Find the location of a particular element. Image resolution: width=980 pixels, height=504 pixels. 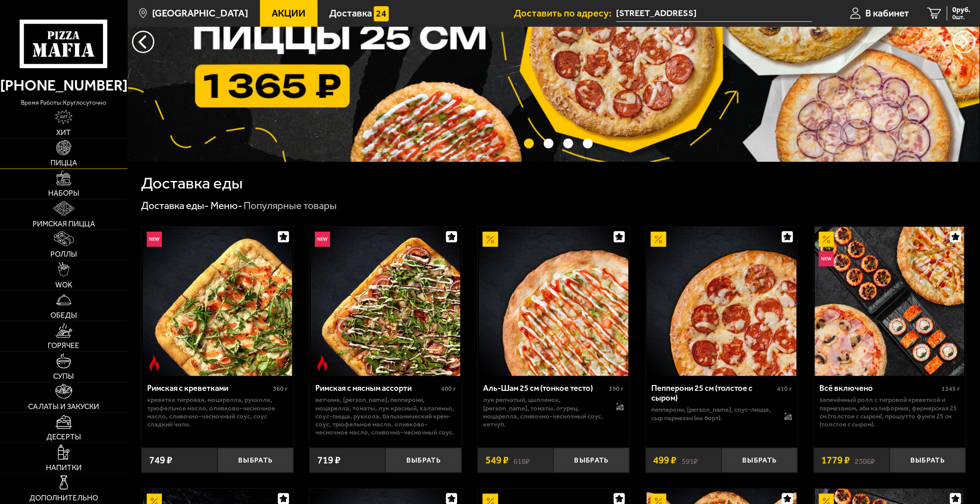

a: АкционныйАль-Шам 25 см (тонкое тесто) is located at coordinates (553, 302).